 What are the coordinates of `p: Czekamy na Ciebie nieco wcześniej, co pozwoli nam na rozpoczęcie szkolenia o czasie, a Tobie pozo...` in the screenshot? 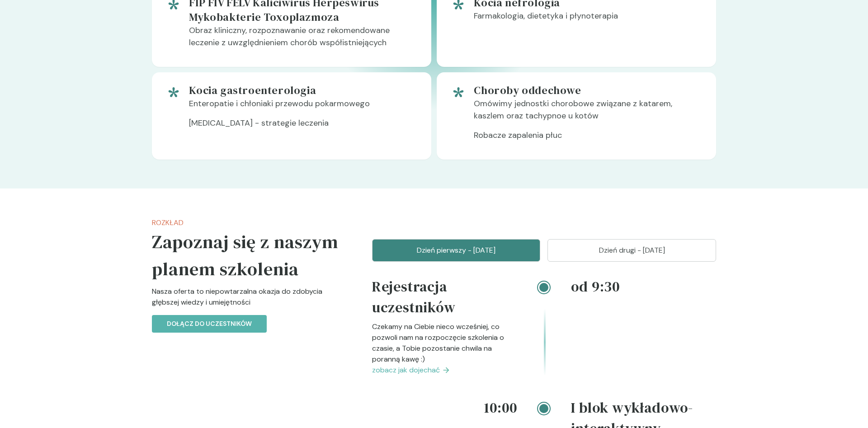 It's located at (444, 343).